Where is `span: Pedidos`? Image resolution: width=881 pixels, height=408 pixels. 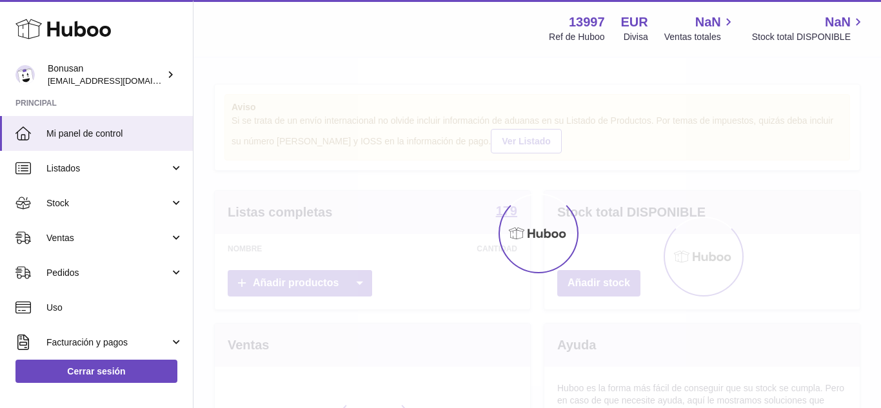
span: Pedidos is located at coordinates (108, 273).